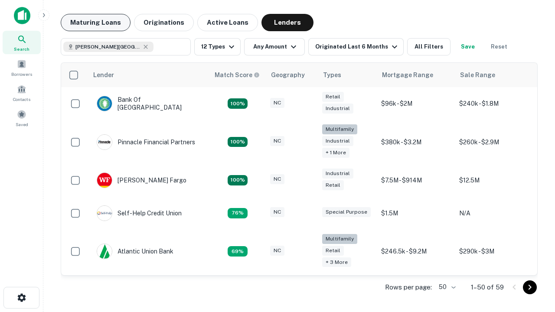 The width and height of the screenshot is (555, 312). Describe the element at coordinates (336, 262) in the screenshot. I see `div: + 3 more` at that location.